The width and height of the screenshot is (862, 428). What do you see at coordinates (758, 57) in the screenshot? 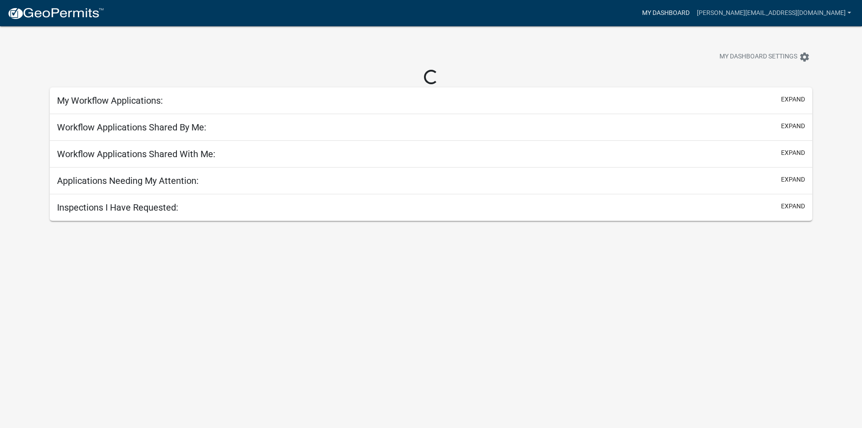
I see `span: My Dashboard Settings` at bounding box center [758, 57].